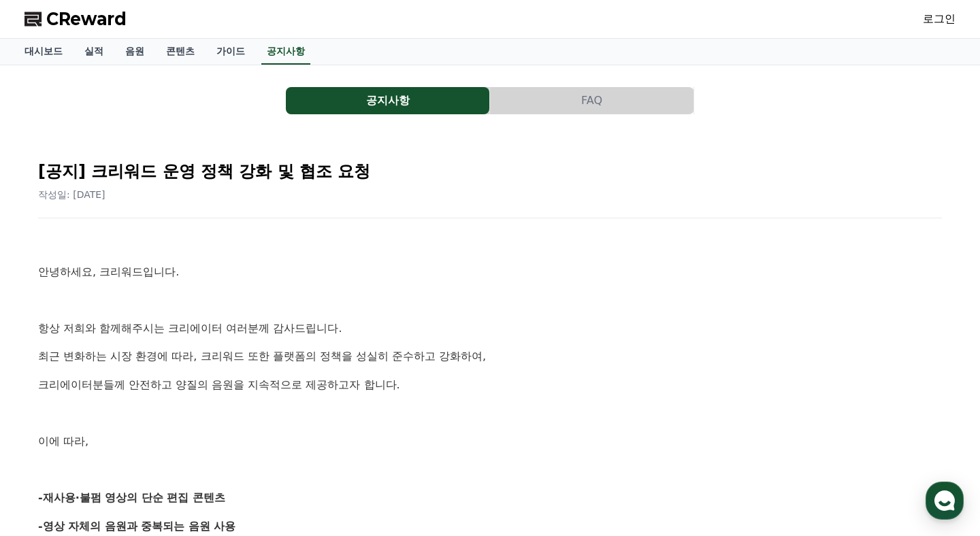 The image size is (980, 536). Describe the element at coordinates (76, 19) in the screenshot. I see `a: CReward` at that location.